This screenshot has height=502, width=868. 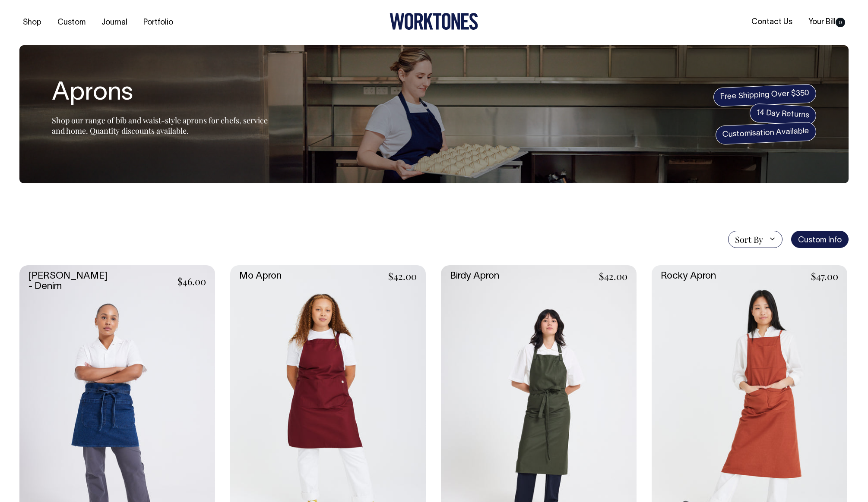 What do you see at coordinates (840, 22) in the screenshot?
I see `span: 0` at bounding box center [840, 22].